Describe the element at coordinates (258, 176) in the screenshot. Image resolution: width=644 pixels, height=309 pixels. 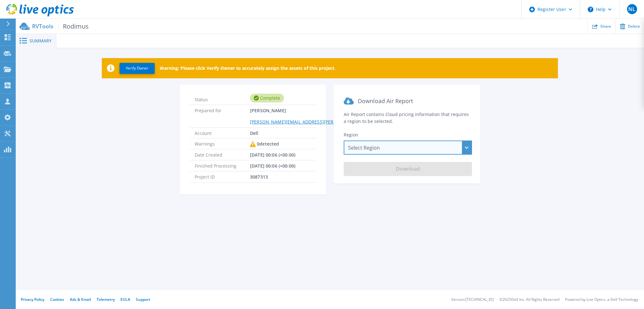
I see `span: 3087313` at that location.